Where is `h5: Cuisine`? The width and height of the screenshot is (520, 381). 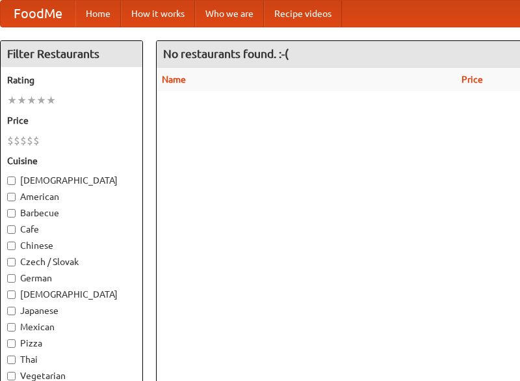 h5: Cuisine is located at coordinates (72, 161).